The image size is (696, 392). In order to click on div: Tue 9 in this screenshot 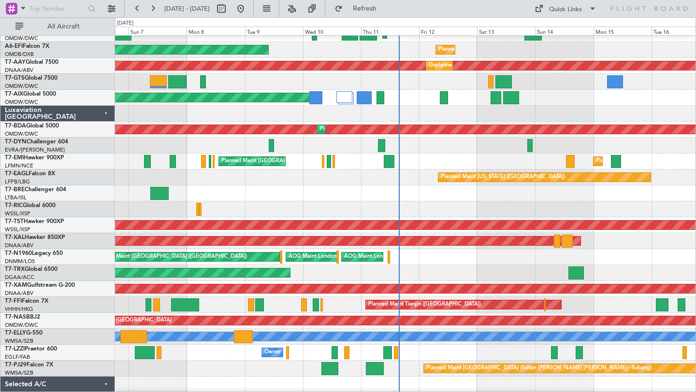, I will do `click(274, 31)`.